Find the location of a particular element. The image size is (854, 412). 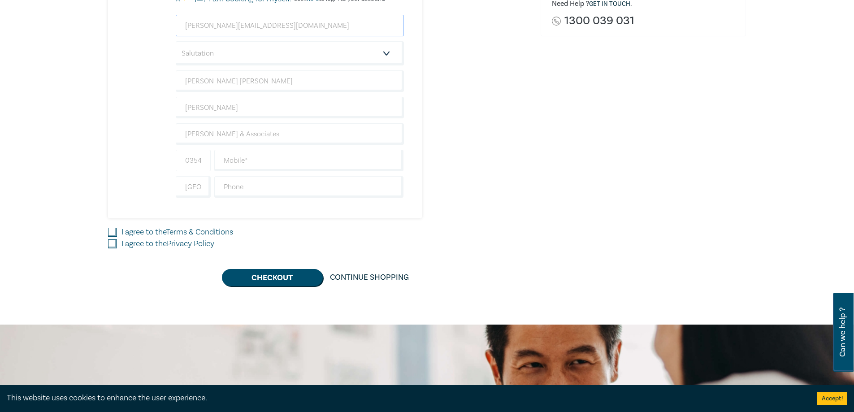

input: Last Name* is located at coordinates (290, 108).